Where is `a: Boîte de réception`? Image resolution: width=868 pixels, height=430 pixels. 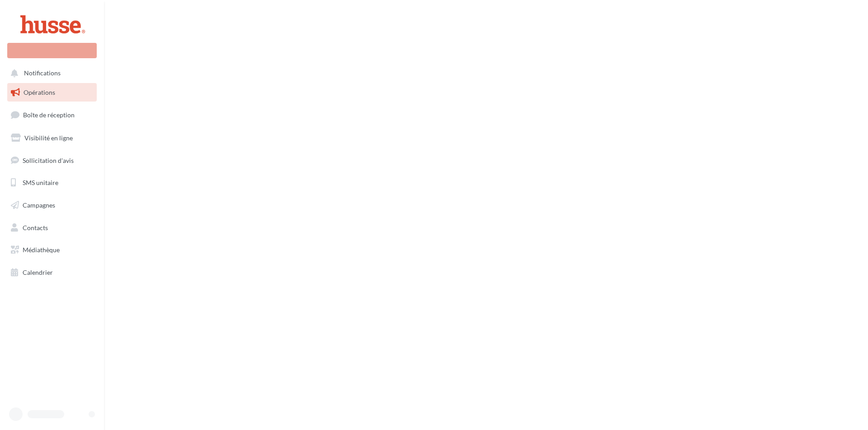 a: Boîte de réception is located at coordinates (52, 115).